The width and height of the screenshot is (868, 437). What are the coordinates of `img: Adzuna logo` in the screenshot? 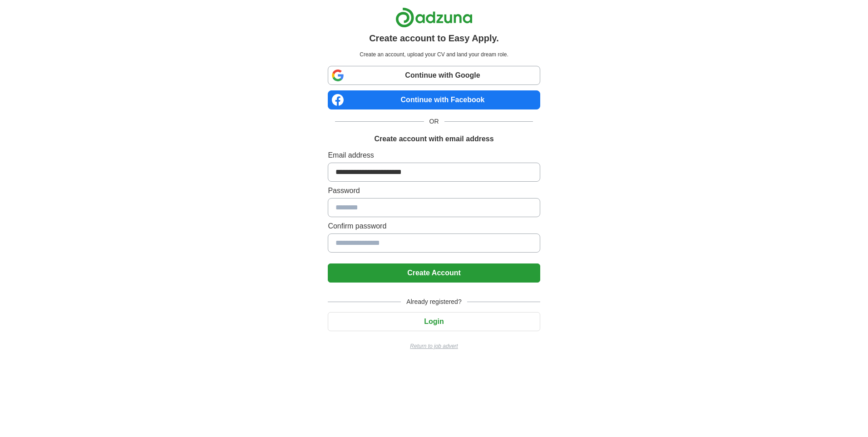 It's located at (434, 17).